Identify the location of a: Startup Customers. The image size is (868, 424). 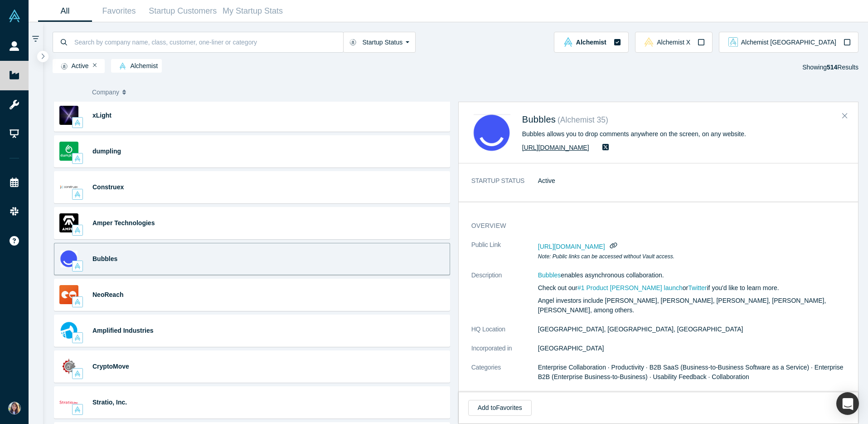
(183, 11).